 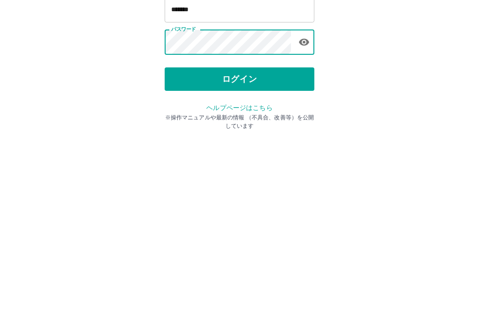 What do you see at coordinates (240, 216) in the screenshot?
I see `p: ※操作マニュアルや最新の情報 （不具合、改善等）を公開しています` at bounding box center [240, 216].